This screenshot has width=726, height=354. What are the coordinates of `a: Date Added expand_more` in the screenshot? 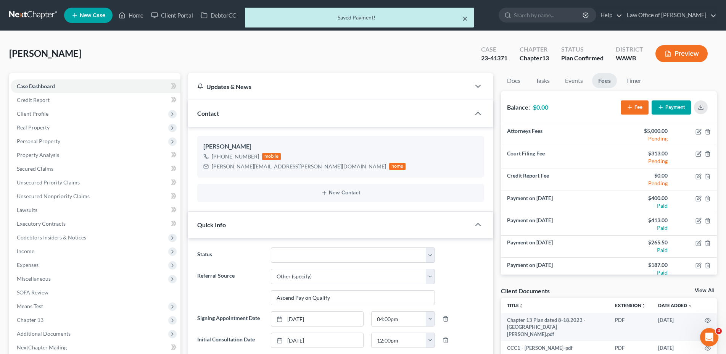 It's located at (675, 305).